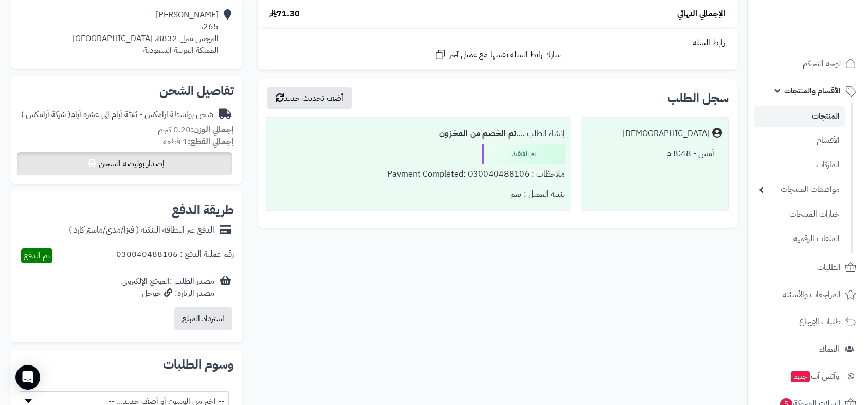 This screenshot has height=405, width=868. Describe the element at coordinates (202, 210) in the screenshot. I see `h2: طريقة الدفع` at that location.